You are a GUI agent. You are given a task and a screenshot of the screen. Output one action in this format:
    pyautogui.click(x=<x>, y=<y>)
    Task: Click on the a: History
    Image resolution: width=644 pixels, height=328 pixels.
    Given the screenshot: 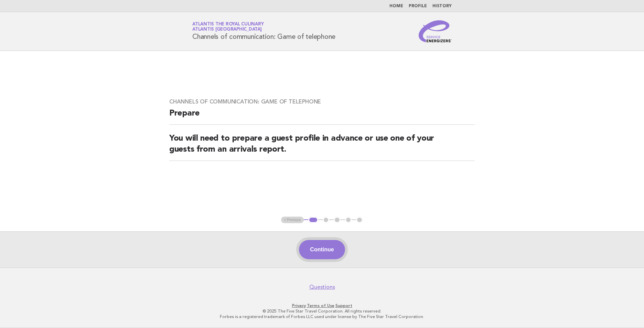 What is the action you would take?
    pyautogui.click(x=442, y=6)
    